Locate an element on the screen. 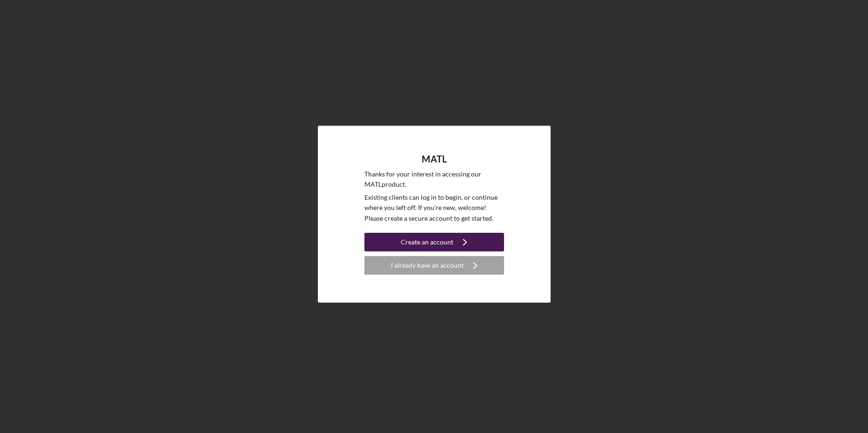 The width and height of the screenshot is (868, 433). h4: MATL is located at coordinates (434, 159).